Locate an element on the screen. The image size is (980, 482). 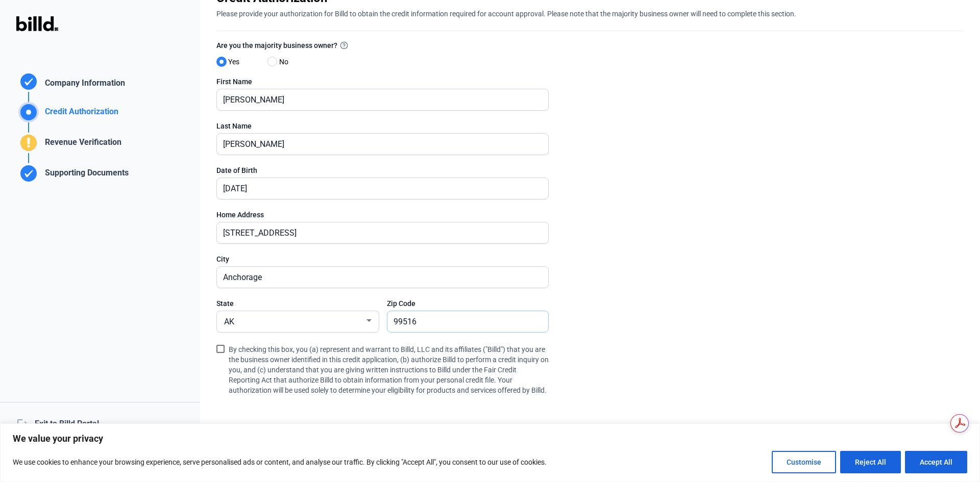
div: Supporting Documents is located at coordinates (85, 175).